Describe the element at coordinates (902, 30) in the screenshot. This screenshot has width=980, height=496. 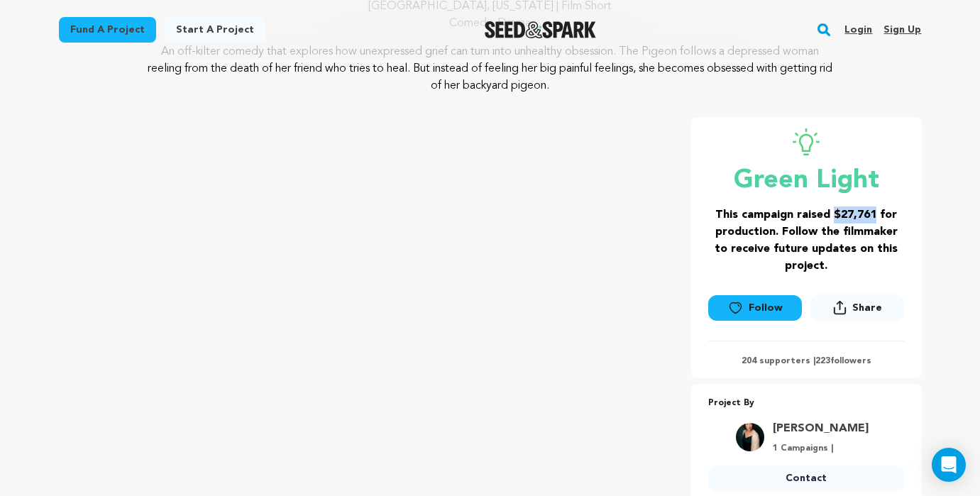
I see `a: Sign up` at that location.